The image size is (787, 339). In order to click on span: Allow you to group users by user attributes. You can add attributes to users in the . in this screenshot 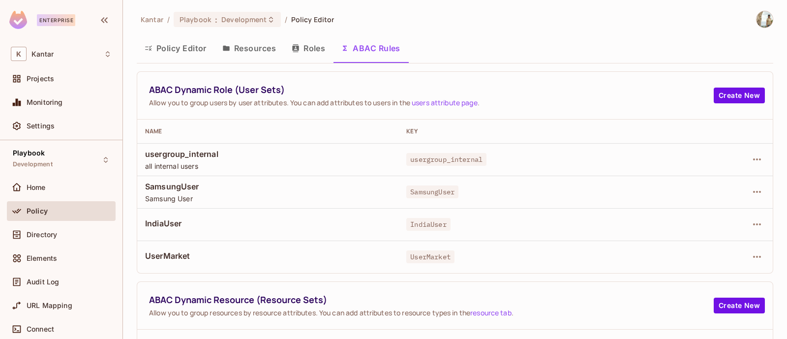, I will do `click(432, 102)`.